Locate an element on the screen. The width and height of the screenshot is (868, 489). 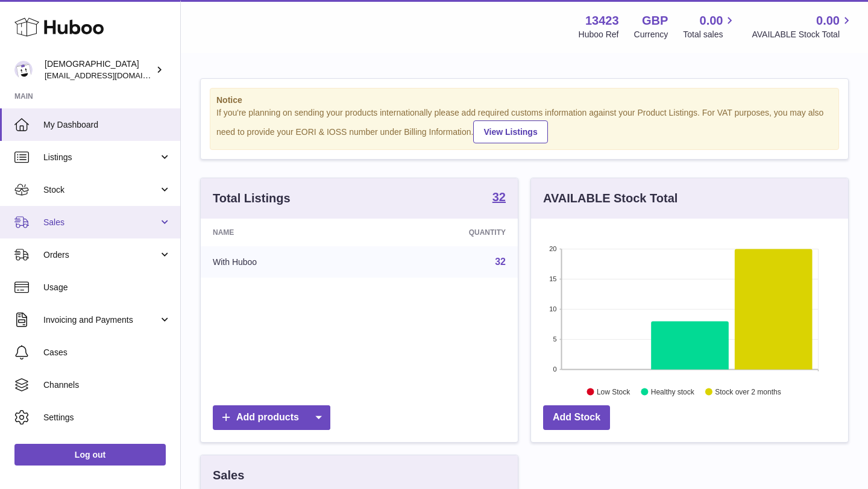
strong: 32 is located at coordinates (499, 197).